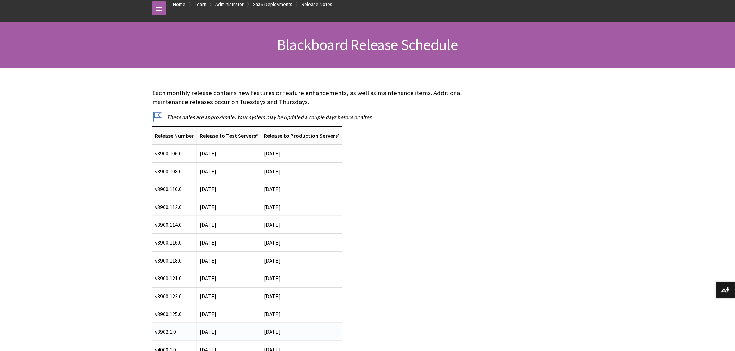 The image size is (735, 351). Describe the element at coordinates (174, 225) in the screenshot. I see `td: v3900.114.0` at that location.